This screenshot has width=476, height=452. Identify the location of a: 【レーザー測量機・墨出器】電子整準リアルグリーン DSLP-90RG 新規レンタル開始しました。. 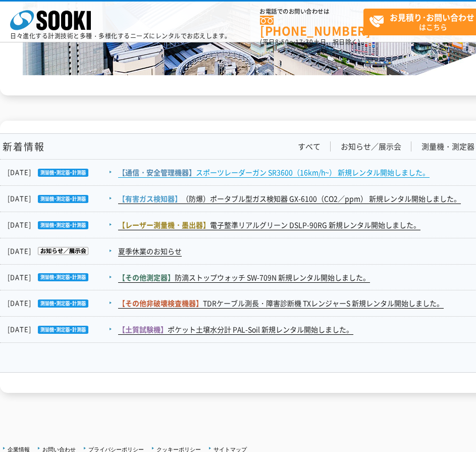
(269, 225).